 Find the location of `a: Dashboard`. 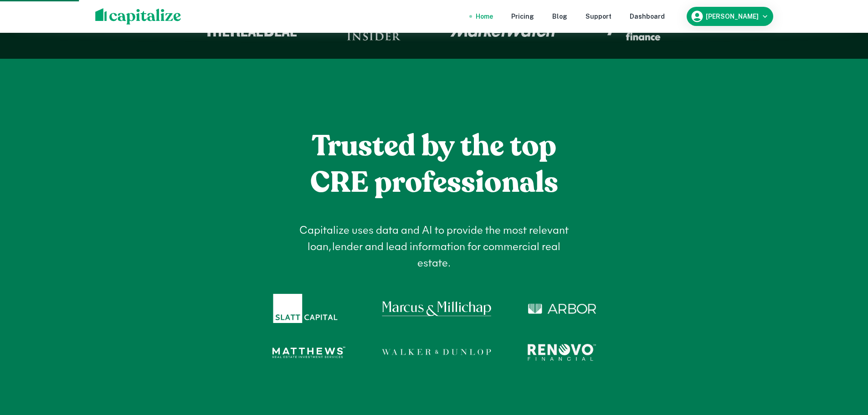

a: Dashboard is located at coordinates (647, 16).